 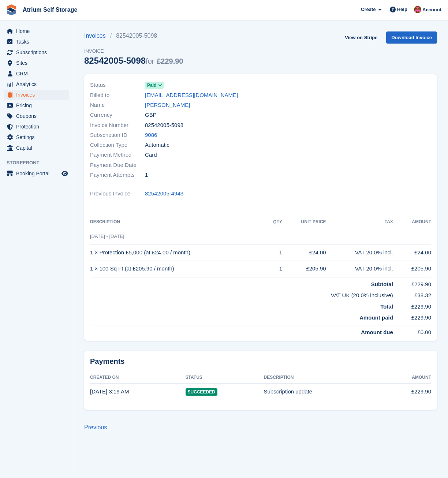 What do you see at coordinates (361, 37) in the screenshot?
I see `a: View on Stripe` at bounding box center [361, 37].